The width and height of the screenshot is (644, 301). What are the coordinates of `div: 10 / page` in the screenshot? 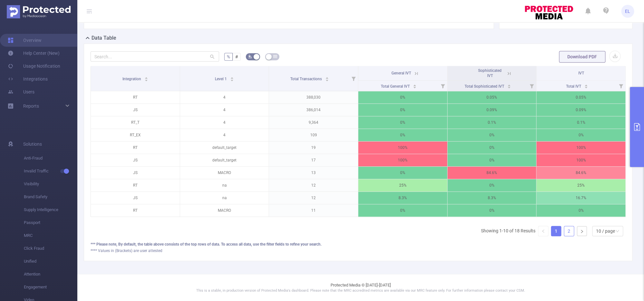 It's located at (606, 231).